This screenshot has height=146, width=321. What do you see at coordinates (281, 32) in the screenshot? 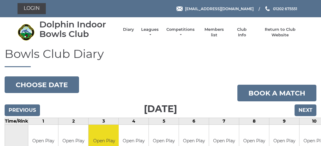
I see `a: Return to Club Website` at bounding box center [281, 32].